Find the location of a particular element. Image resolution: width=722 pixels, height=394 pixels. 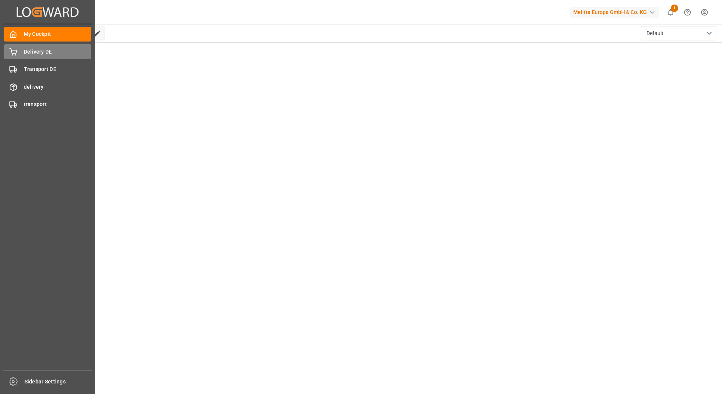

span: My Cockpit is located at coordinates (57, 34).